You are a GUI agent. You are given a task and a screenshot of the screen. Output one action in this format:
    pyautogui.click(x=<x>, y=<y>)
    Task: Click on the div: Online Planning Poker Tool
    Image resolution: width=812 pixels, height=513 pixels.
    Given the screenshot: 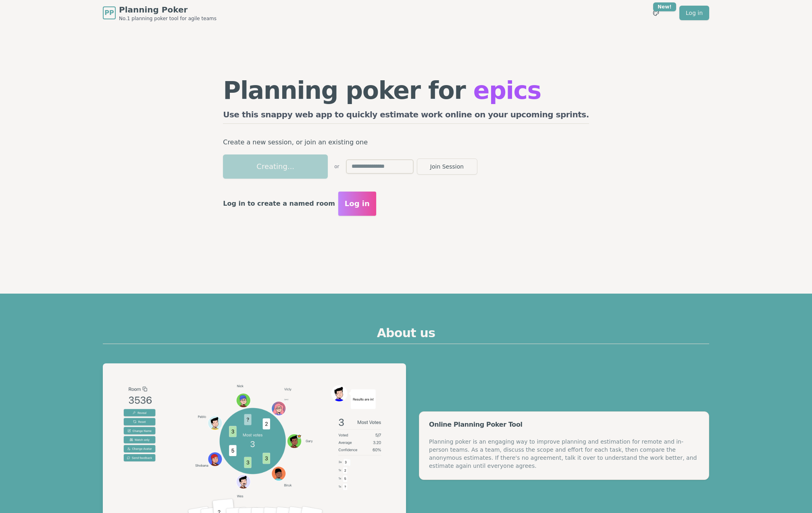 What is the action you would take?
    pyautogui.click(x=564, y=425)
    